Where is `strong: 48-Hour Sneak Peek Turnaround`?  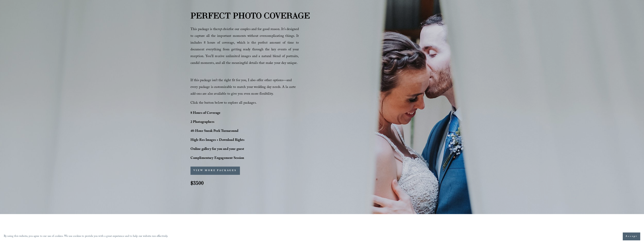 strong: 48-Hour Sneak Peek Turnaround is located at coordinates (214, 131).